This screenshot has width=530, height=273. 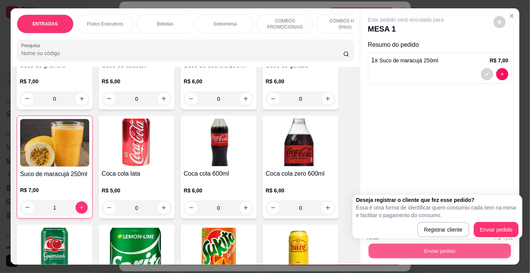 What do you see at coordinates (301, 174) in the screenshot?
I see `h4: Coca cola zero 600ml` at bounding box center [301, 174].